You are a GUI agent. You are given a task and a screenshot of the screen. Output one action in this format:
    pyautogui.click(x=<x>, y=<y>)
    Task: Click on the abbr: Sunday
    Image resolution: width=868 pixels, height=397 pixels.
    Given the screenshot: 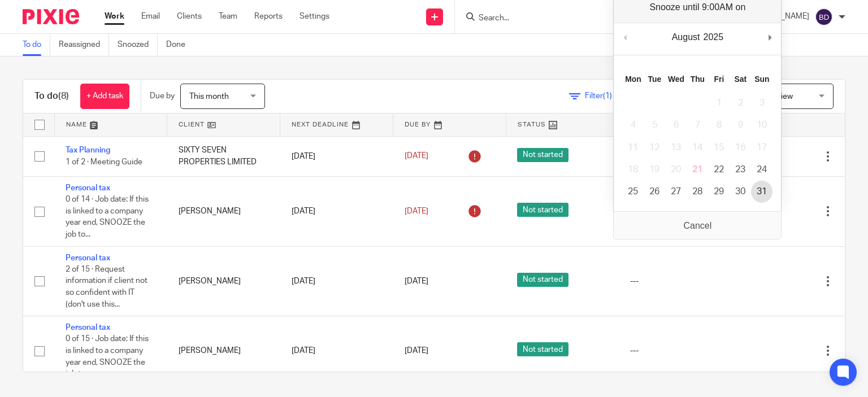 What is the action you would take?
    pyautogui.click(x=762, y=79)
    